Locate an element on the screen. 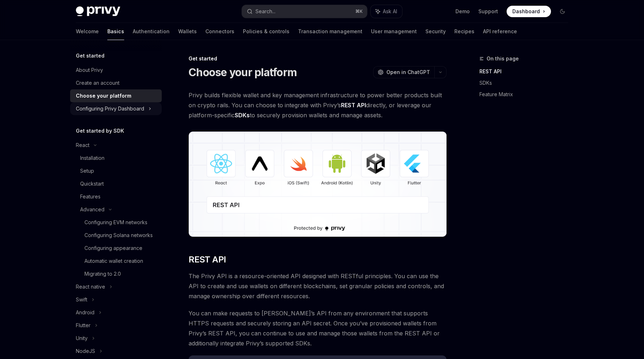 The width and height of the screenshot is (644, 359). a: API reference is located at coordinates (500, 31).